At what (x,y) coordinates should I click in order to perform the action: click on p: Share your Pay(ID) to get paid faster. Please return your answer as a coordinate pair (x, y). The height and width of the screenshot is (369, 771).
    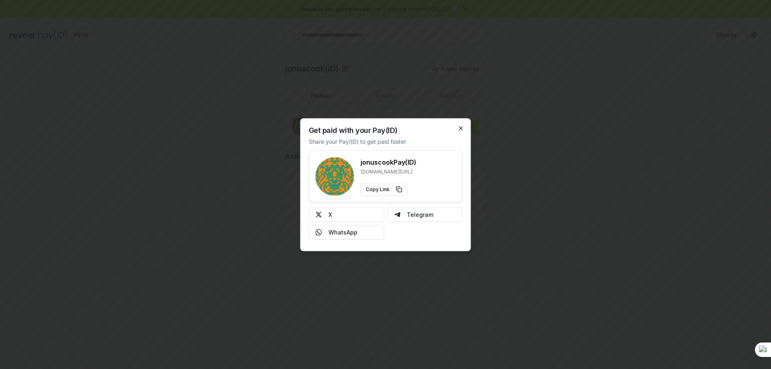
    Looking at the image, I should click on (357, 141).